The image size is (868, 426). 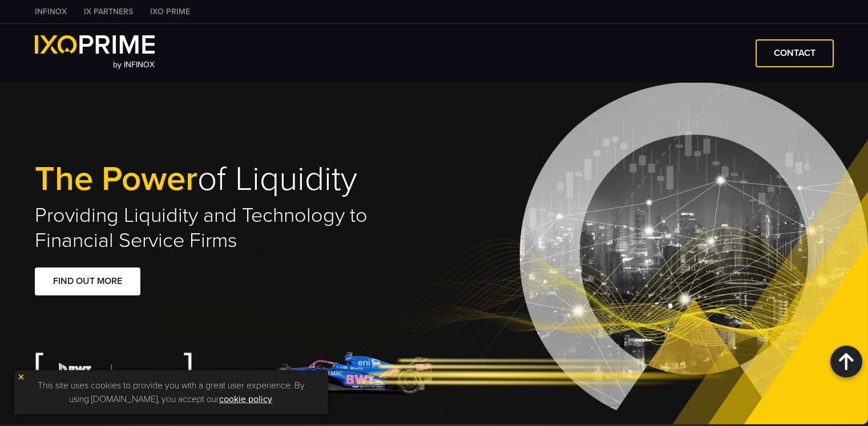 What do you see at coordinates (133, 64) in the screenshot?
I see `span: by INFINOX` at bounding box center [133, 64].